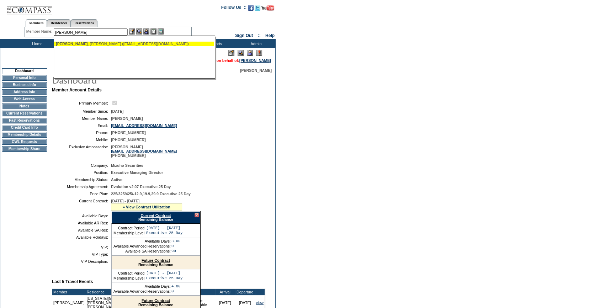 The width and height of the screenshot is (616, 308). Describe the element at coordinates (24, 106) in the screenshot. I see `td: Notes` at that location.